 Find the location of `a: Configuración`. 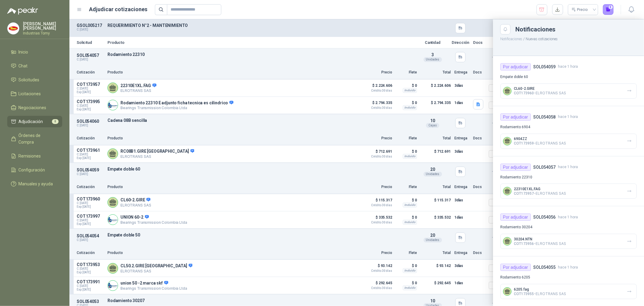

a: Configuración is located at coordinates (35, 170).